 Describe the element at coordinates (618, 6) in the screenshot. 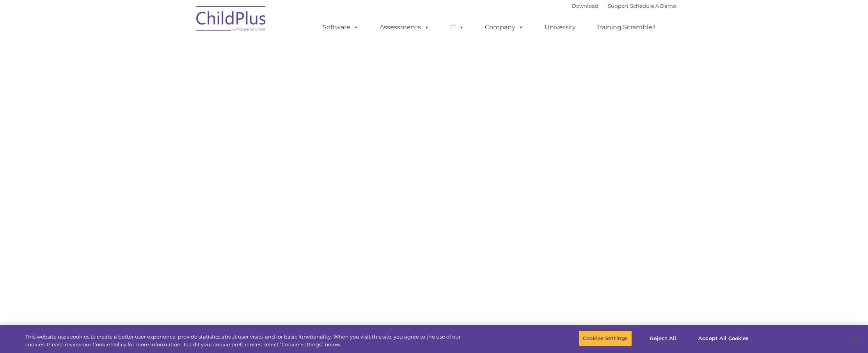

I see `a: Support` at that location.